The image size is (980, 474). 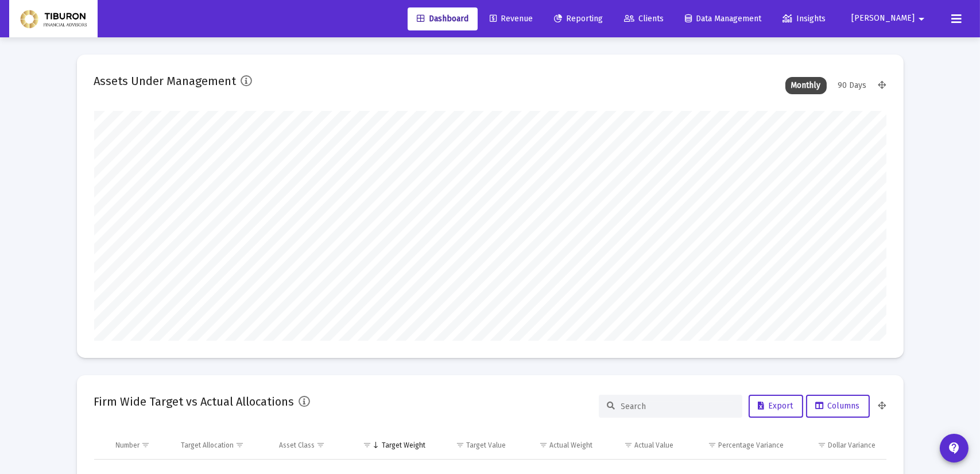 What do you see at coordinates (194, 402) in the screenshot?
I see `h2: Firm Wide Target vs Actual Allocations` at bounding box center [194, 402].